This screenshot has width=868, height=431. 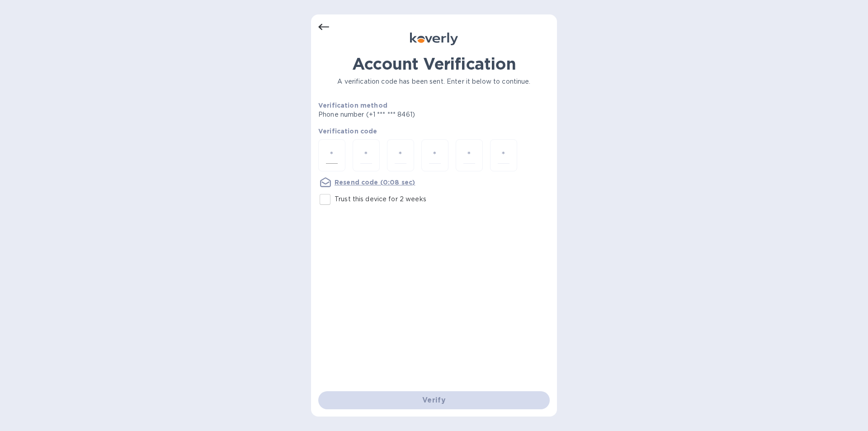 I want to click on b: Verification method, so click(x=353, y=105).